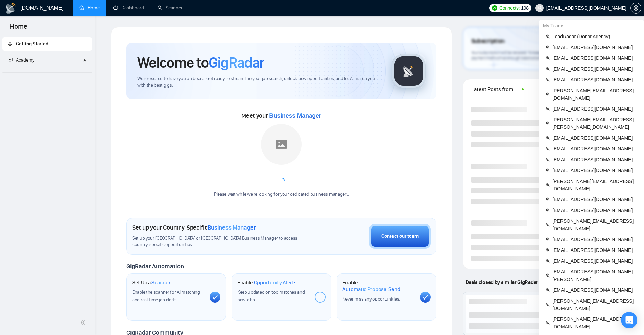  I want to click on a: setting, so click(636, 8).